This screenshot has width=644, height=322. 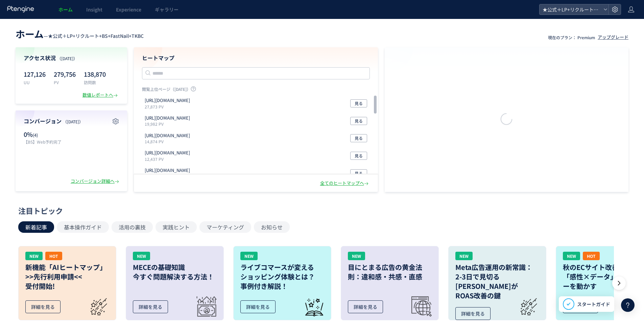 I want to click on div: コンバージョン詳細へ, so click(x=96, y=181).